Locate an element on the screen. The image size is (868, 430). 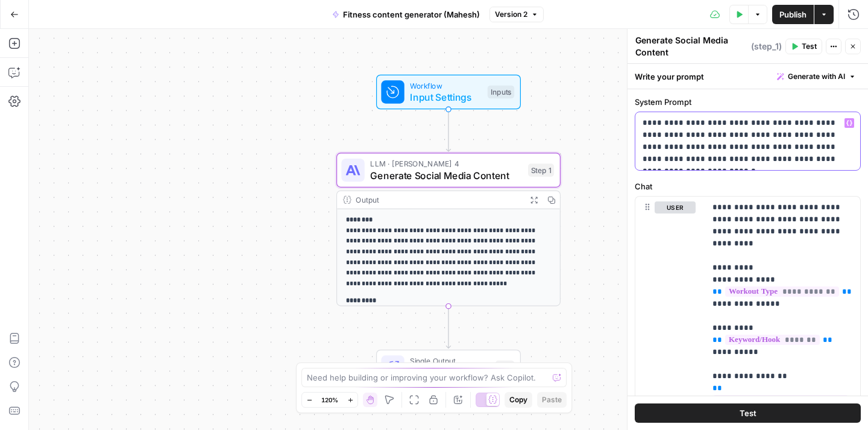
span: Single Output is located at coordinates (450, 361).